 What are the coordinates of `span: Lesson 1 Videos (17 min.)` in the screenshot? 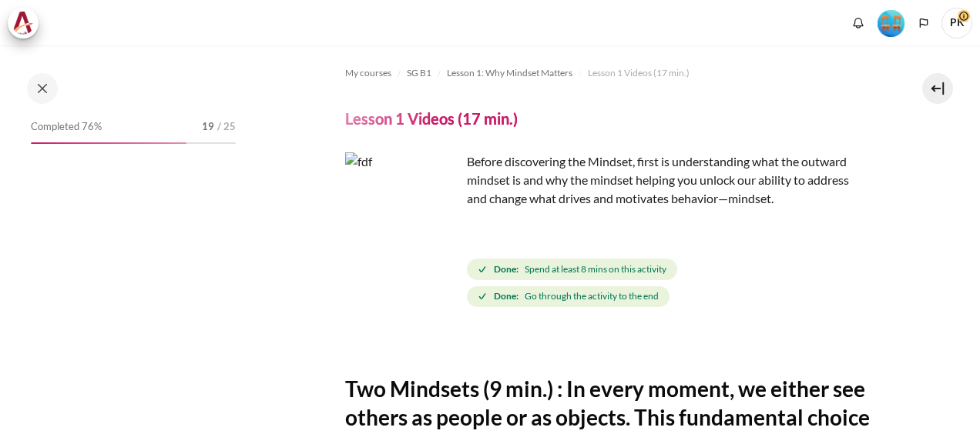 It's located at (638, 73).